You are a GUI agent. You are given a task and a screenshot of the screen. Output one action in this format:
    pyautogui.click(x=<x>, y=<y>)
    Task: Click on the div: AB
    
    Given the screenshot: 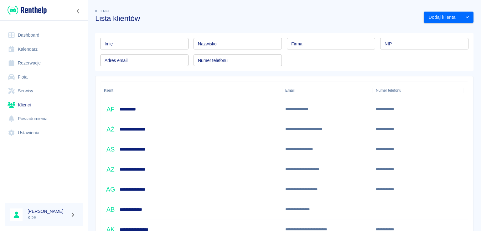 What is the action you would take?
    pyautogui.click(x=110, y=209)
    